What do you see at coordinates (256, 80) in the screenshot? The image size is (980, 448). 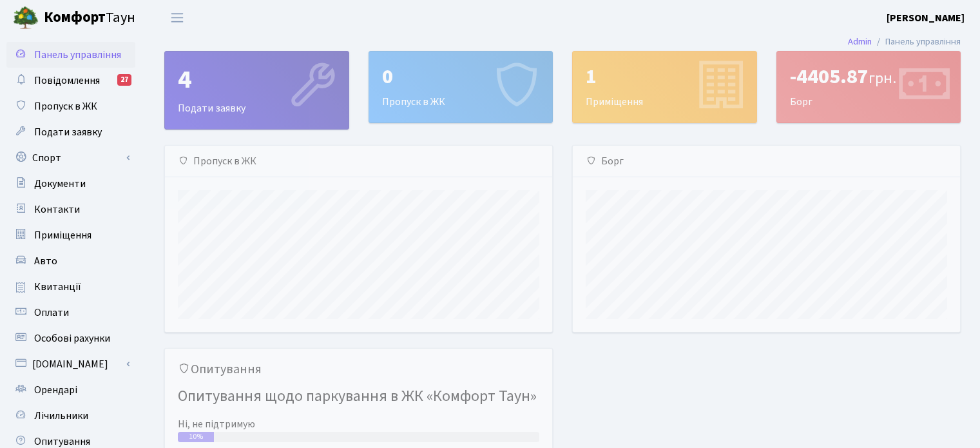 I see `div: 4` at bounding box center [256, 80].